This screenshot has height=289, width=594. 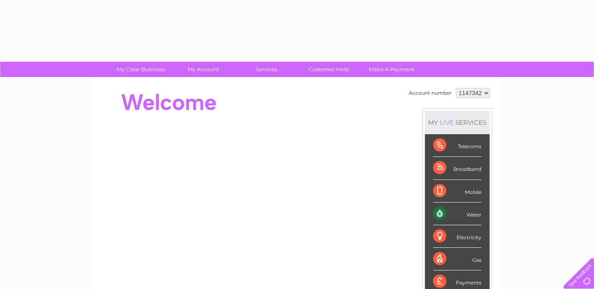 What do you see at coordinates (457, 259) in the screenshot?
I see `div: Gas` at bounding box center [457, 259].